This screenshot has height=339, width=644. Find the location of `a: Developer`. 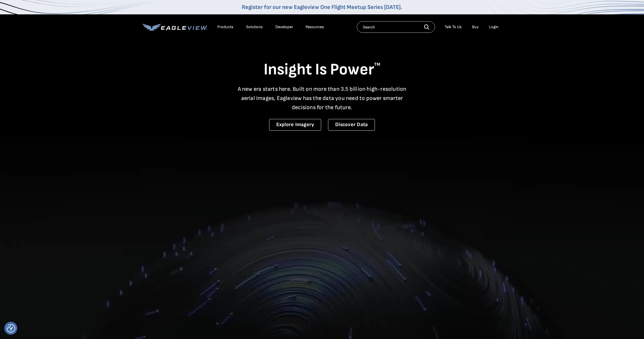

a: Developer is located at coordinates (284, 27).